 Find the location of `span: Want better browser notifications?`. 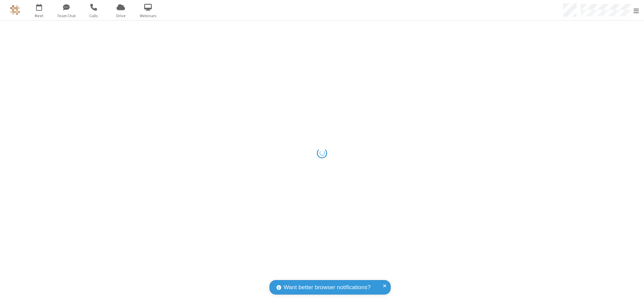

span: Want better browser notifications? is located at coordinates (327, 287).